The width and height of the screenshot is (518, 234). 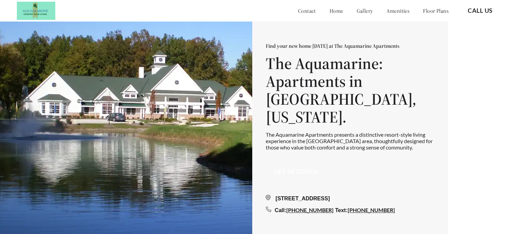 I want to click on span: Text:, so click(x=341, y=210).